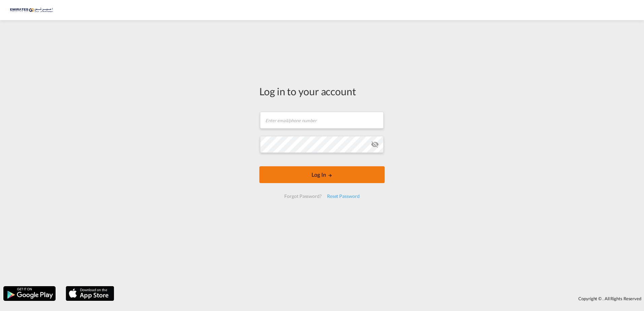  What do you see at coordinates (322, 120) in the screenshot?
I see `input: Enter email/phone number` at bounding box center [322, 120].